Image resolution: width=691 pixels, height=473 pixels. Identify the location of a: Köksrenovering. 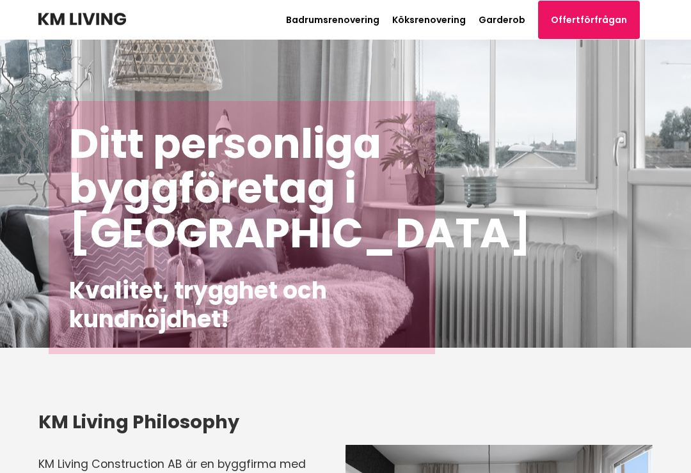
(428, 20).